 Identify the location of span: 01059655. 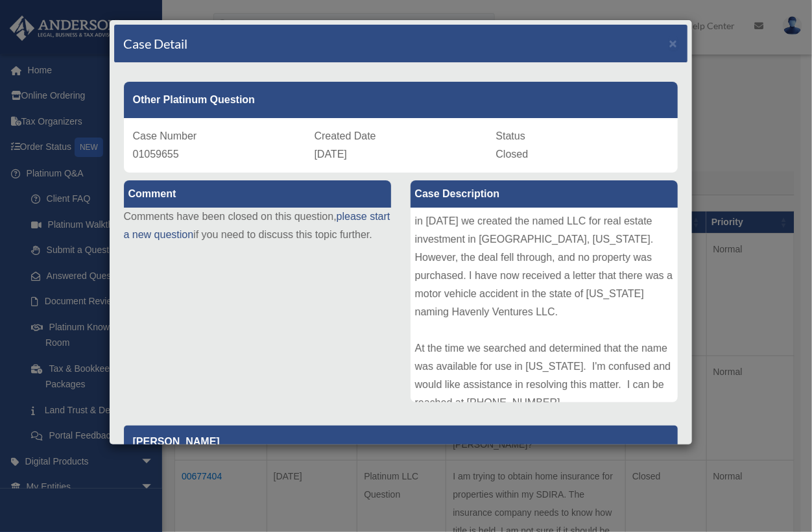
(156, 154).